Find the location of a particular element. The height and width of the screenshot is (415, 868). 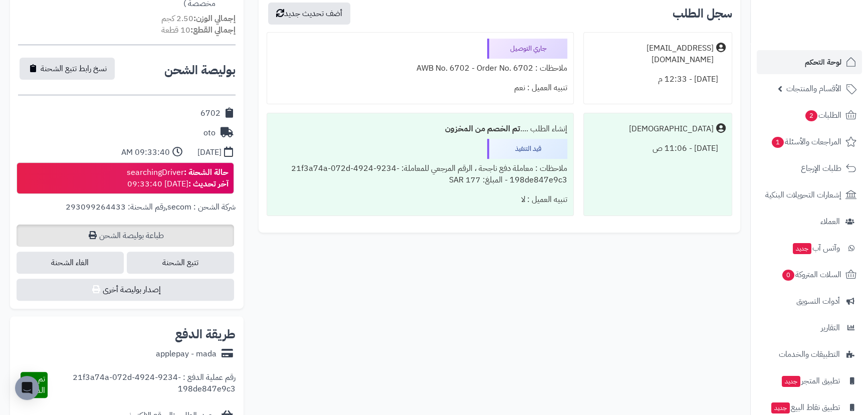

a: طلبات الإرجاع is located at coordinates (810, 168).